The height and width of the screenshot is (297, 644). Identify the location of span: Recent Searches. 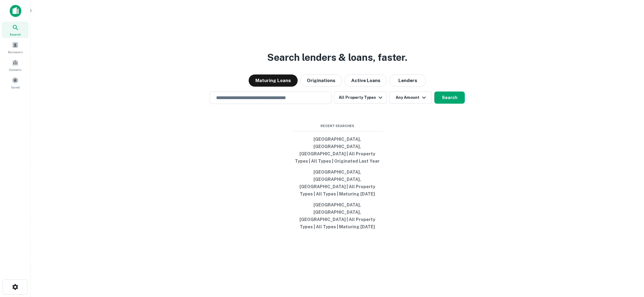
(337, 126).